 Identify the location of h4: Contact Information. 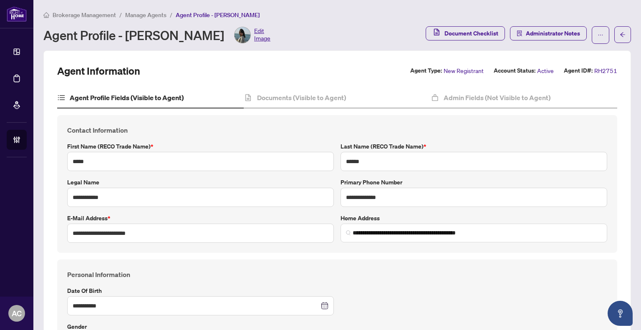
(337, 130).